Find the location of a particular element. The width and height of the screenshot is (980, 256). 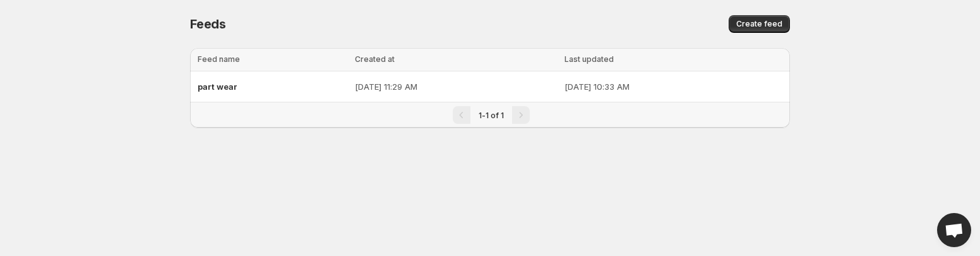

a: Open chat is located at coordinates (954, 230).